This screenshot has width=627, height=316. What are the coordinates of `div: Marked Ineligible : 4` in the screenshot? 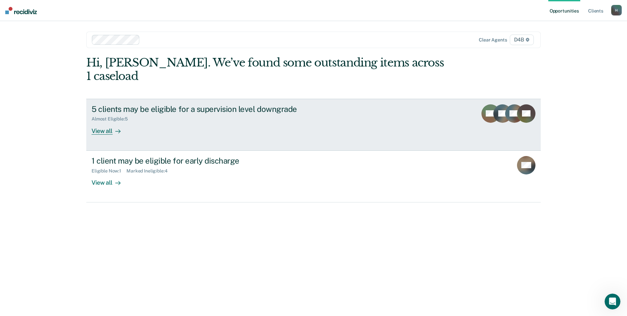 It's located at (150, 171).